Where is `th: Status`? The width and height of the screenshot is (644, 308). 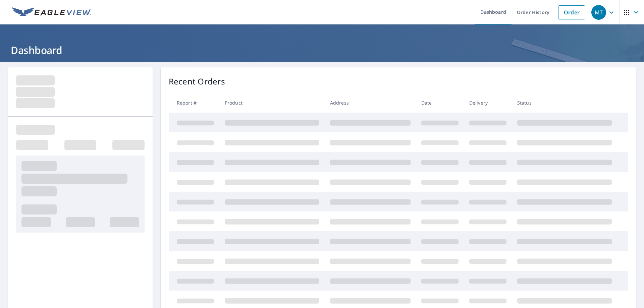 th: Status is located at coordinates (565, 103).